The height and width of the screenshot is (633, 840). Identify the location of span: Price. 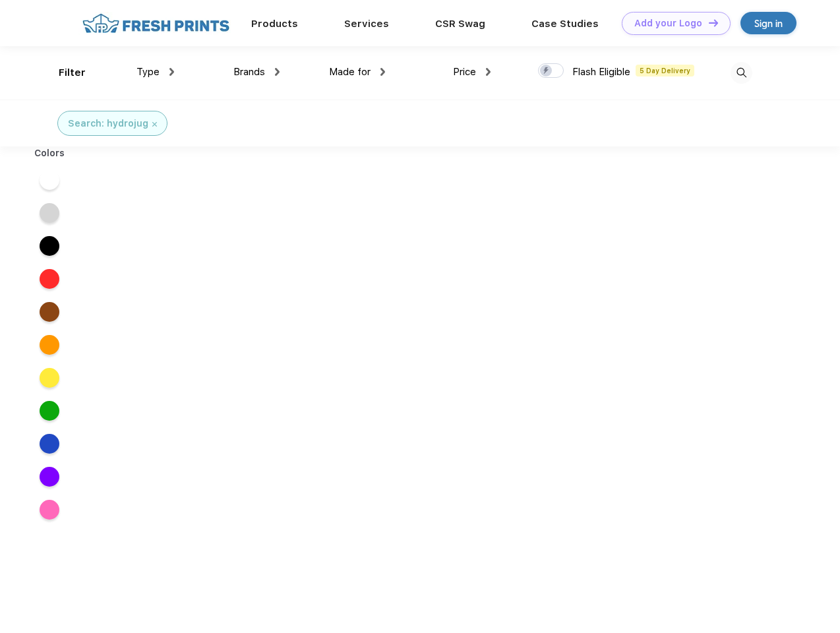
(464, 72).